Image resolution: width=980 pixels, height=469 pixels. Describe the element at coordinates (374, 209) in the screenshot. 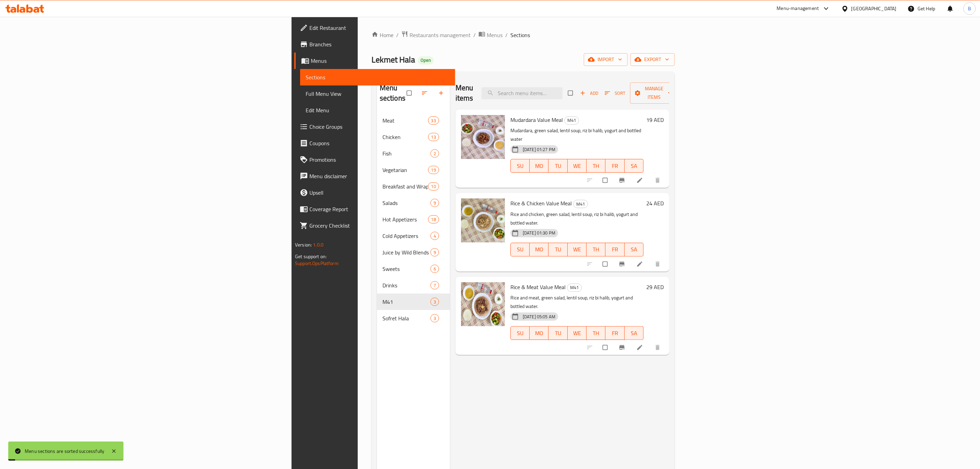

I see `a: Coverage Report` at that location.